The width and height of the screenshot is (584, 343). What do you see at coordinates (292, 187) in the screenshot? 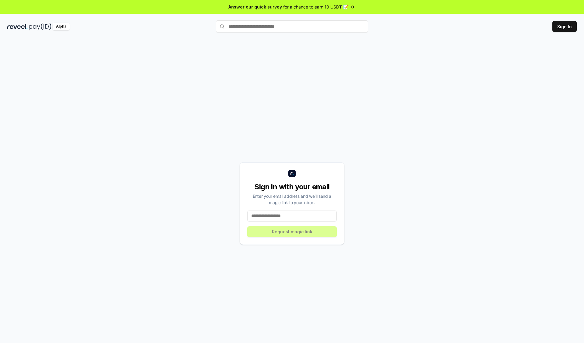
I see `div: Sign in with your email` at bounding box center [292, 187].